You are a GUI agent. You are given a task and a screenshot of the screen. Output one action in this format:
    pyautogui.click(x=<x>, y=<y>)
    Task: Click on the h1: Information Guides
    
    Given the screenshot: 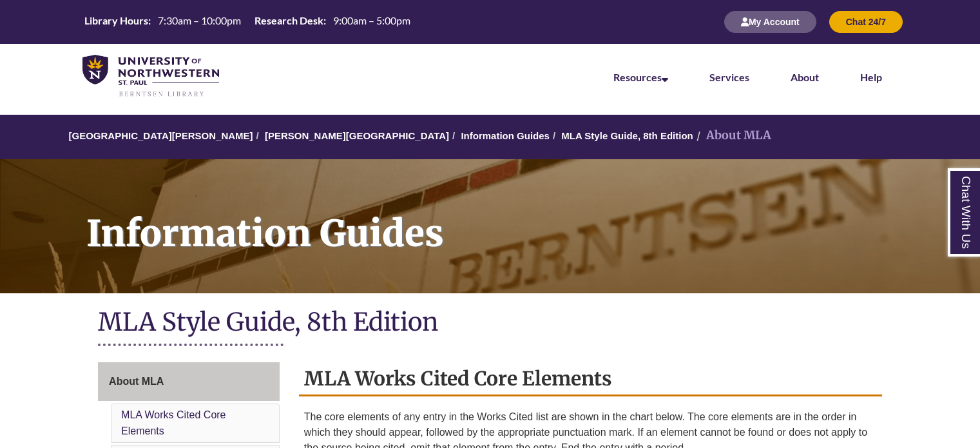 What is the action you would take?
    pyautogui.click(x=526, y=218)
    